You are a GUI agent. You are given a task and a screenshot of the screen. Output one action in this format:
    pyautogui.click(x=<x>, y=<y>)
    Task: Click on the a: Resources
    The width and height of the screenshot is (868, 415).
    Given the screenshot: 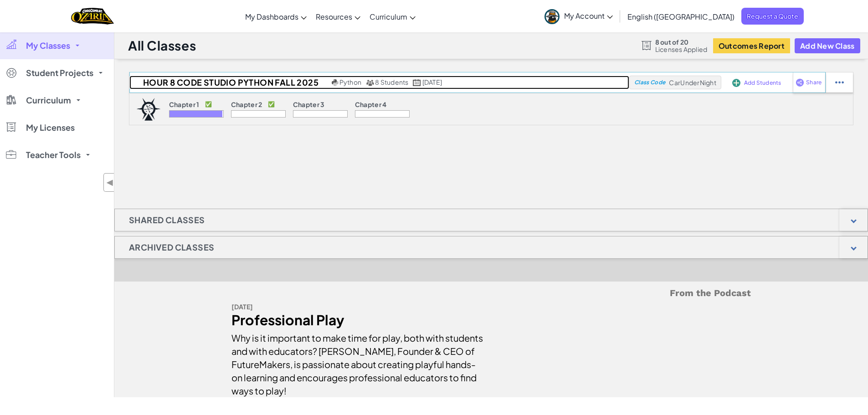 What is the action you would take?
    pyautogui.click(x=338, y=16)
    